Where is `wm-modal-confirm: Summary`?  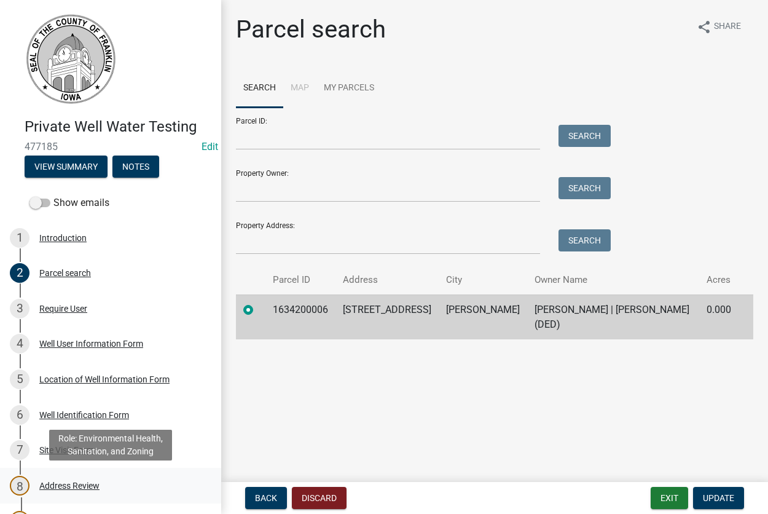 wm-modal-confirm: Summary is located at coordinates (66, 167).